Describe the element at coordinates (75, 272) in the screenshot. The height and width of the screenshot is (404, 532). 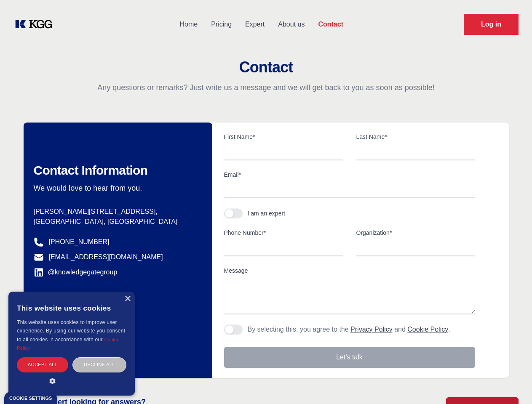
I see `a: @knowledgegategroup` at that location.